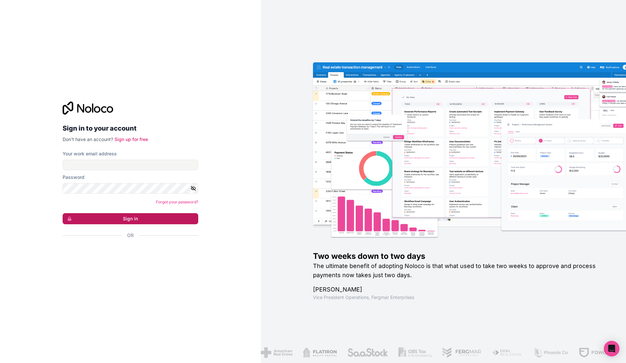 The height and width of the screenshot is (363, 626). Describe the element at coordinates (130, 165) in the screenshot. I see `input: Email address` at that location.